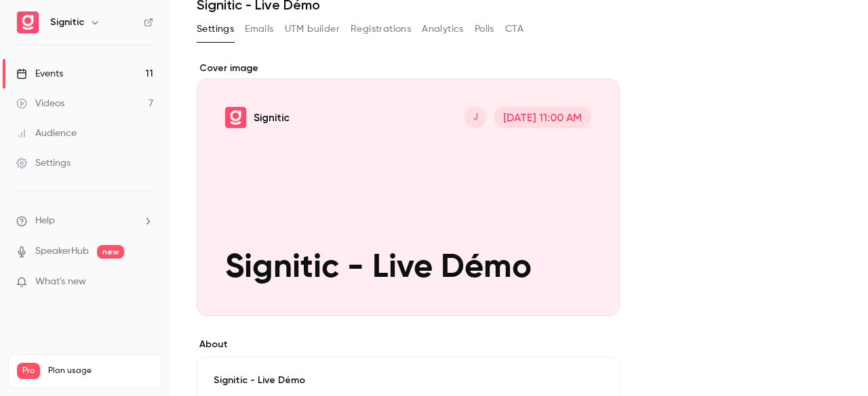 The width and height of the screenshot is (868, 396). What do you see at coordinates (380, 29) in the screenshot?
I see `button: Registrations` at bounding box center [380, 29].